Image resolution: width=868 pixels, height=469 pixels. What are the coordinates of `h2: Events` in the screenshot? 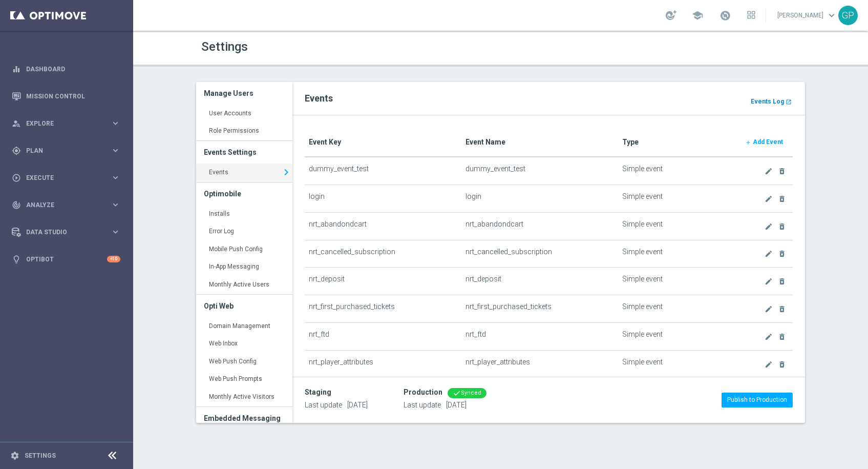 It's located at (549, 98).